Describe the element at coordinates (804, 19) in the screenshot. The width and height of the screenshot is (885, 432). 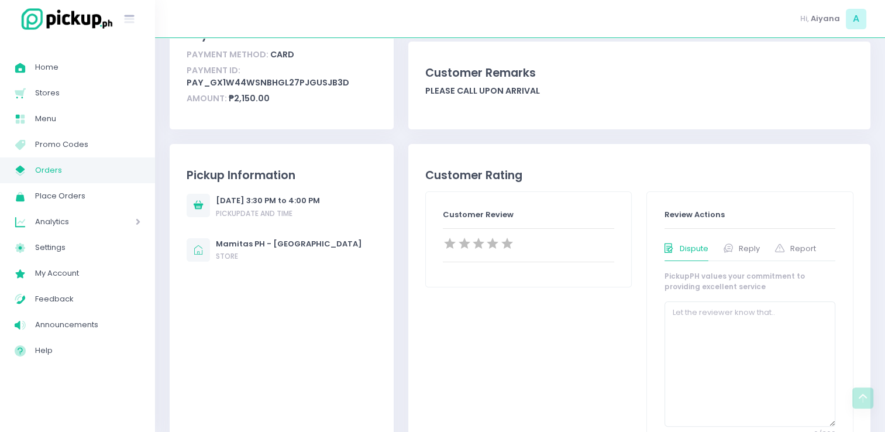
I see `span: Hi,` at that location.